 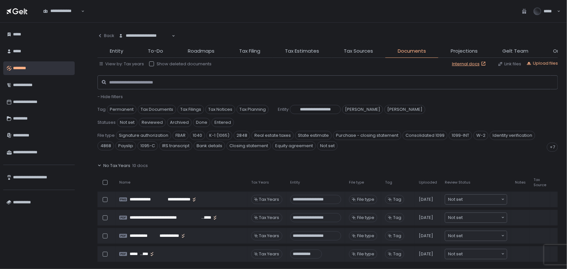 What do you see at coordinates (520, 182) in the screenshot?
I see `span: Notes` at bounding box center [520, 182].